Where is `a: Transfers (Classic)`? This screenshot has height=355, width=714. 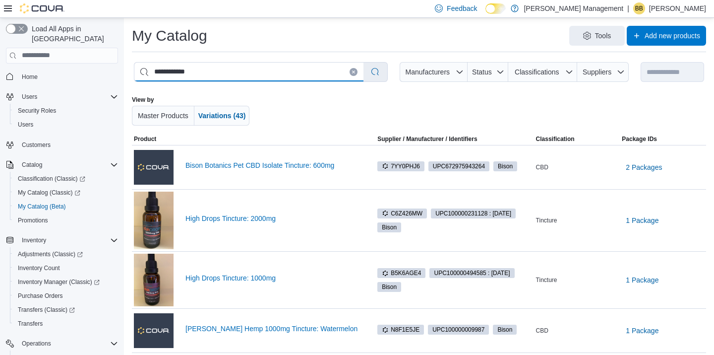 a: Transfers (Classic) is located at coordinates (46, 310).